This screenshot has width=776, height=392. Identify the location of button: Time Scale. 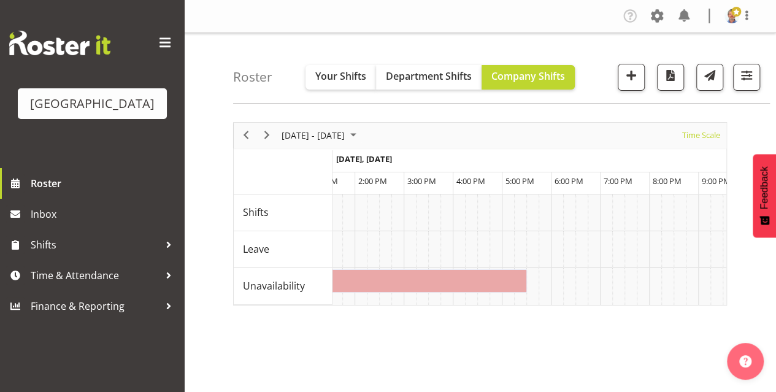
(701, 135).